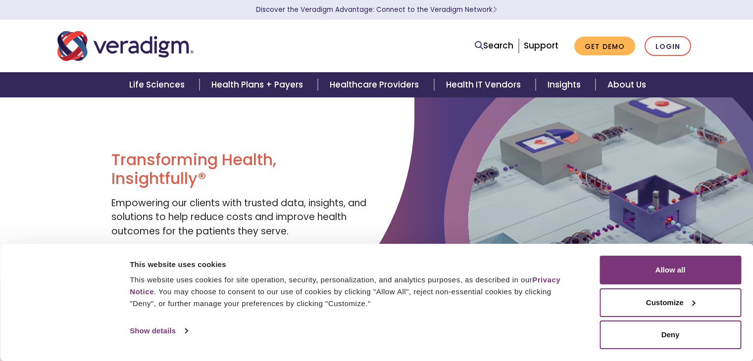  Describe the element at coordinates (627, 85) in the screenshot. I see `a: About Us` at that location.